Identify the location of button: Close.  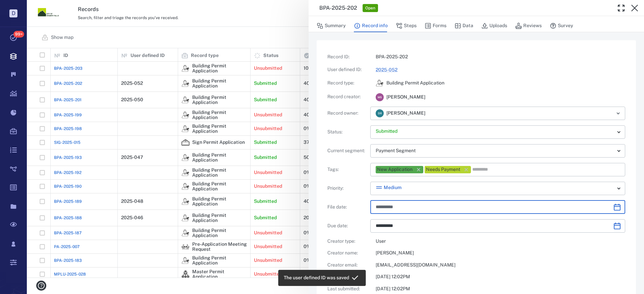
(635, 8).